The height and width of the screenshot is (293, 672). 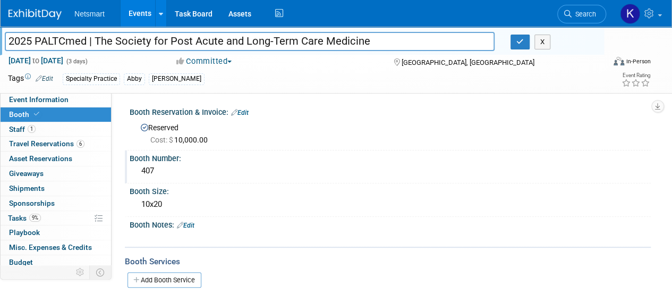 I want to click on span: 10,000.00, so click(x=181, y=140).